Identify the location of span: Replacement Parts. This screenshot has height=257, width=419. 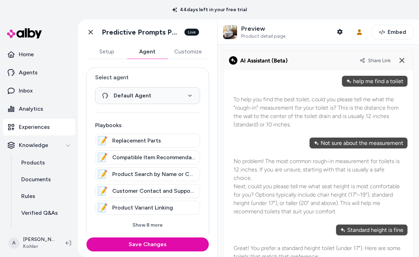
(137, 141).